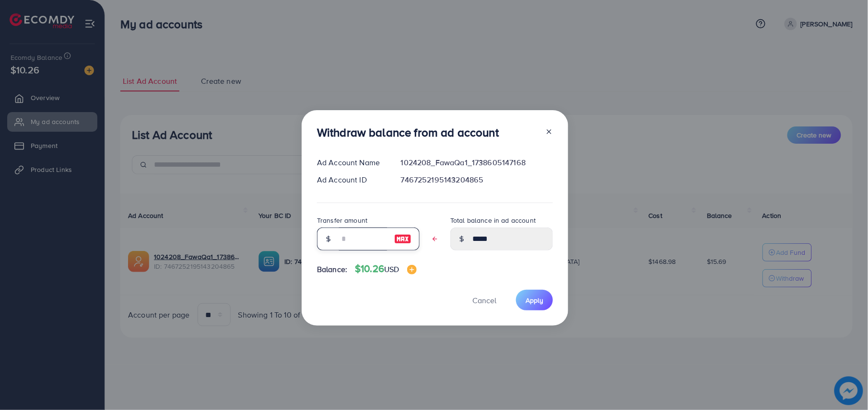  What do you see at coordinates (476, 162) in the screenshot?
I see `div: 1024208_FawaQa1_1738605147168` at bounding box center [476, 162].